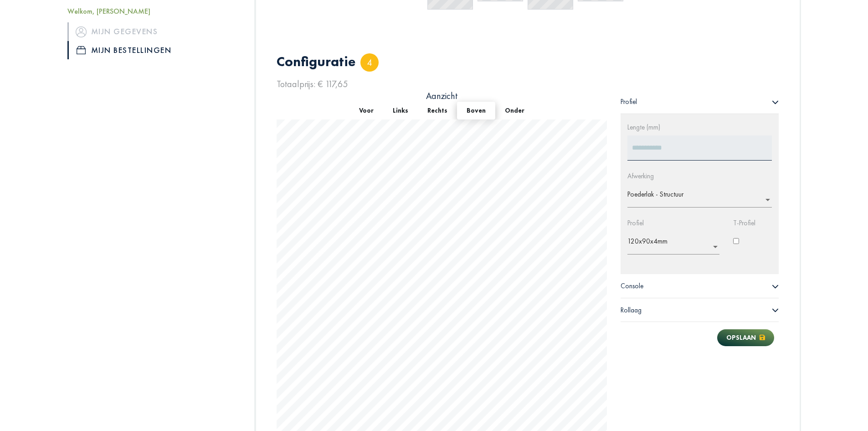  Describe the element at coordinates (515, 111) in the screenshot. I see `button: Onder` at that location.